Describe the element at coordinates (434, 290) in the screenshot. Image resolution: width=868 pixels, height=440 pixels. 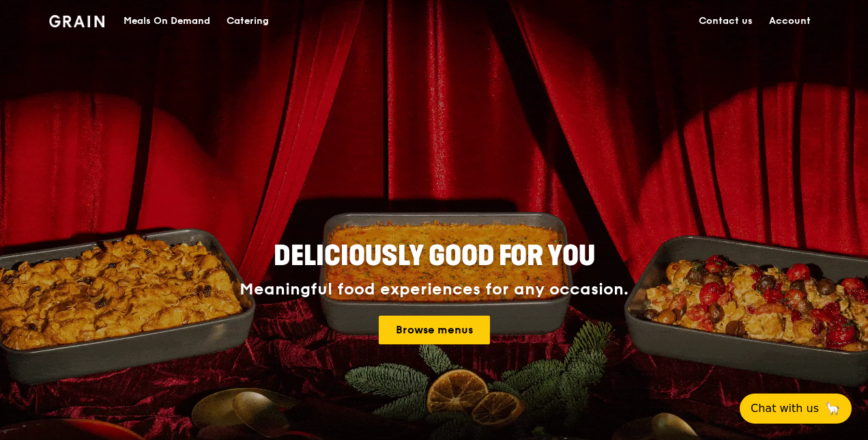
I see `div: Meaningful food experiences for any occasion.` at that location.